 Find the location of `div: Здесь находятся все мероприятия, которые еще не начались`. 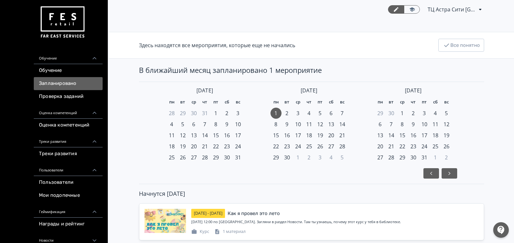

div: Здесь находятся все мероприятия, которые еще не начались is located at coordinates (217, 45).